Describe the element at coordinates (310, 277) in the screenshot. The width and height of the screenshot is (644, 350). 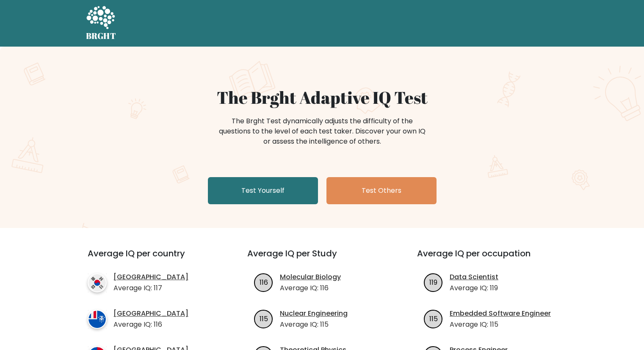
I see `a: Molecular Biology` at that location.